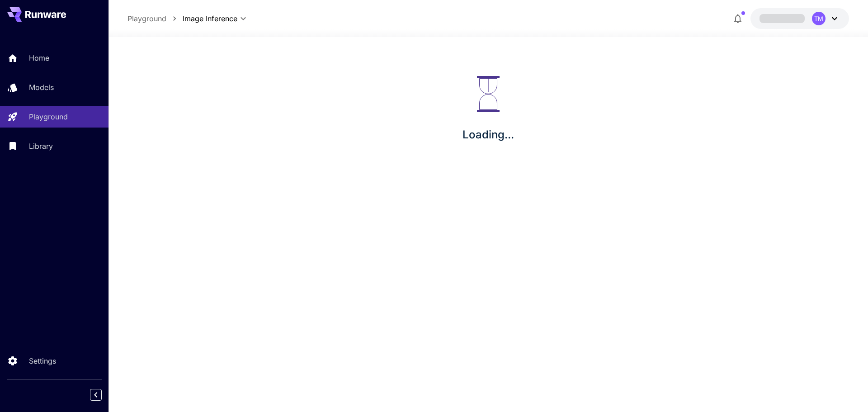  What do you see at coordinates (800, 19) in the screenshot?
I see `button: TM` at bounding box center [800, 19].